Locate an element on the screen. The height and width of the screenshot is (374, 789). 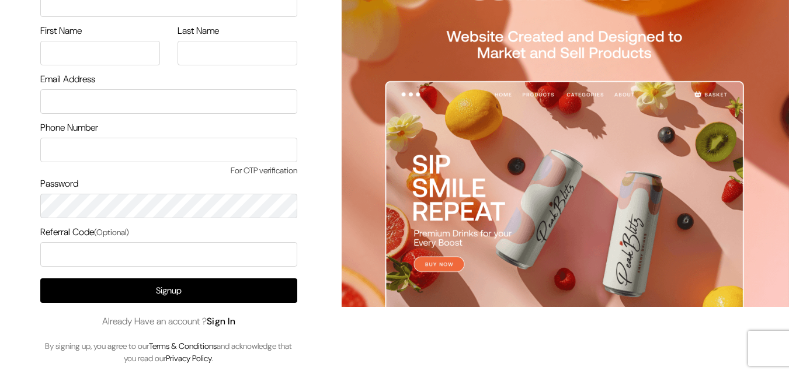
a: Privacy Policy is located at coordinates (189, 359).